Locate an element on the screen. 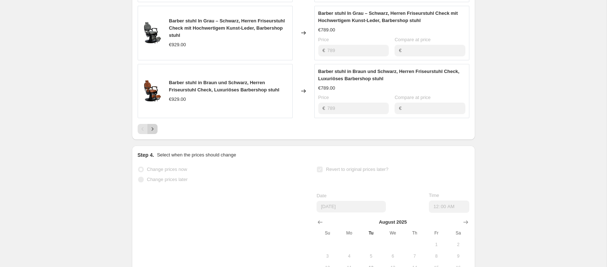 The width and height of the screenshot is (607, 267). span: We is located at coordinates (393, 233).